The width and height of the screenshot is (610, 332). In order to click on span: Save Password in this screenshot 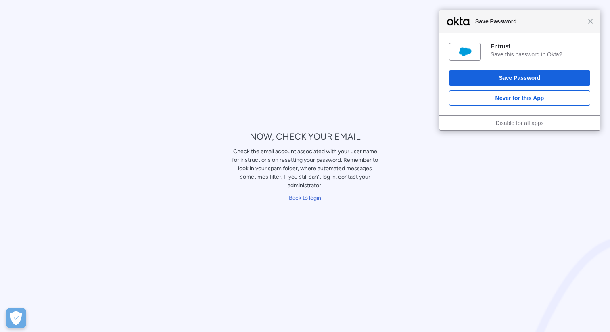, I will do `click(529, 21)`.